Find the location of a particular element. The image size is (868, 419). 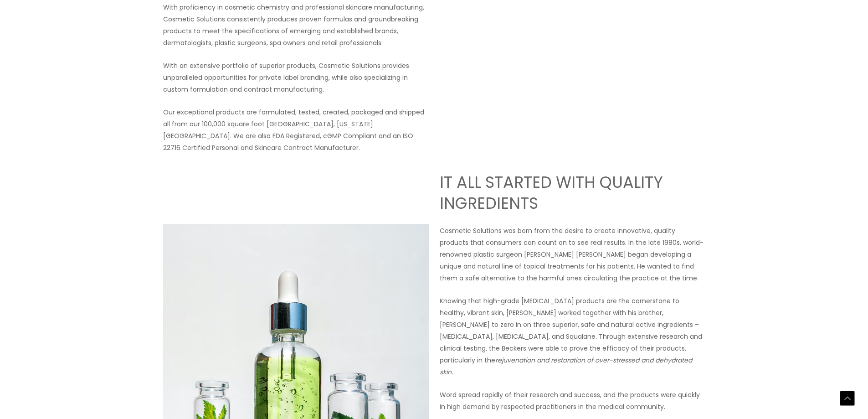

p: Our exceptional products are formulated, tested, created, packaged and shipped all from our 100,0... is located at coordinates (295, 130).